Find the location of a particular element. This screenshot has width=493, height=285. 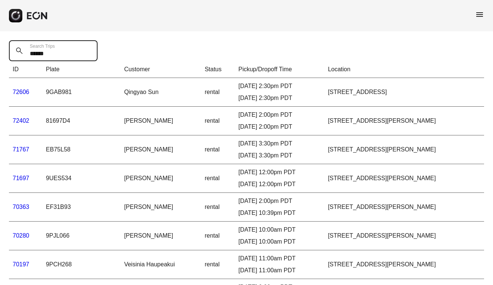

td: 9UES534 is located at coordinates (81, 178).